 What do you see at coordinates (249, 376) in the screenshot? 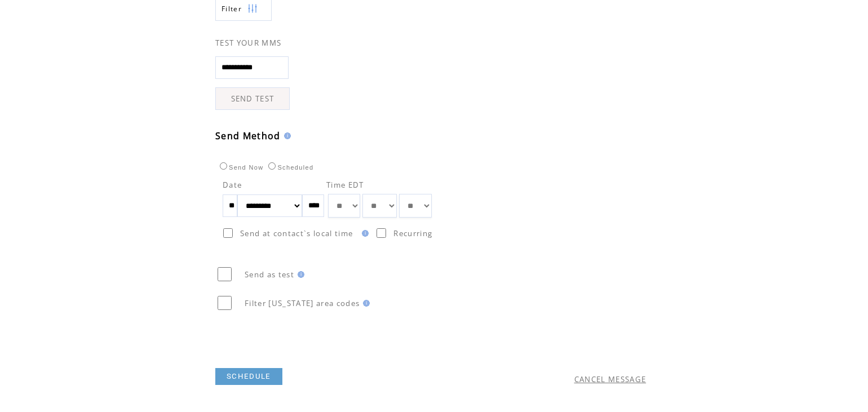
I see `a: SCHEDULE` at bounding box center [249, 376].